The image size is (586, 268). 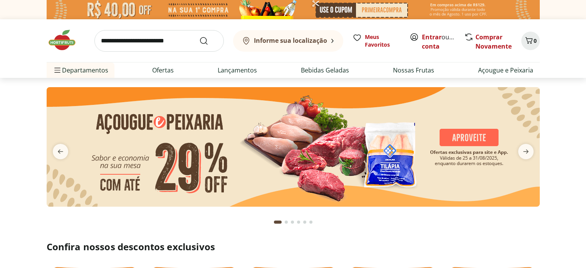 What do you see at coordinates (439, 42) in the screenshot?
I see `span: ou` at bounding box center [439, 42].